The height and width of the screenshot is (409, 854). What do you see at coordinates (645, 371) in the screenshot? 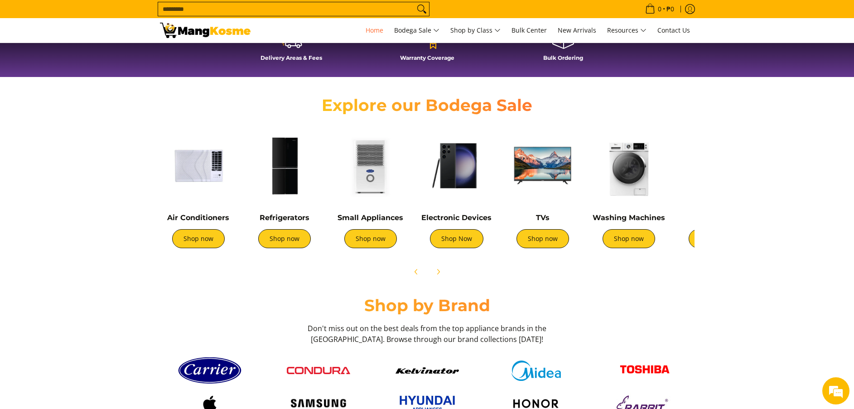
I see `img: Toshiba logo` at bounding box center [645, 371].